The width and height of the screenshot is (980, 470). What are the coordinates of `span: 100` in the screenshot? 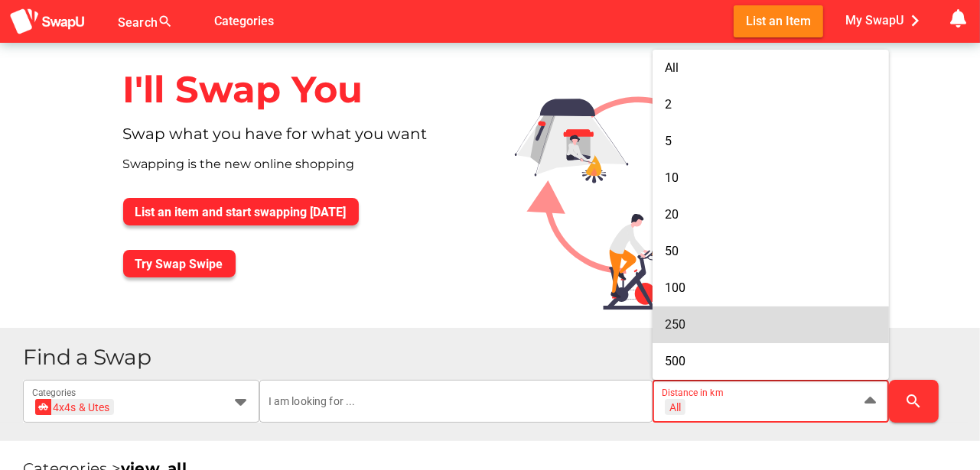 It's located at (675, 287).